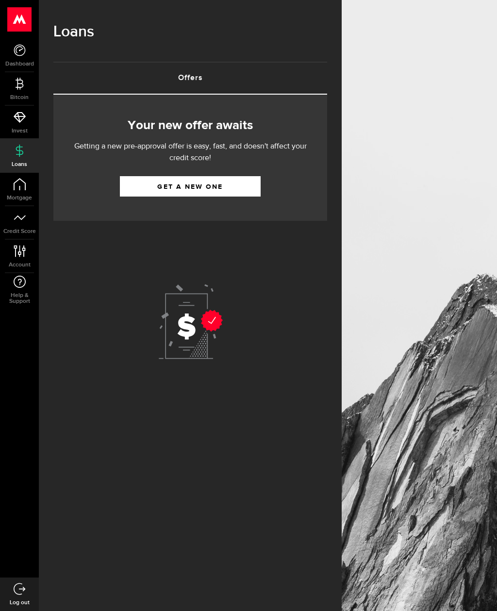 This screenshot has height=611, width=497. I want to click on ul: Tabs Navigation, so click(190, 78).